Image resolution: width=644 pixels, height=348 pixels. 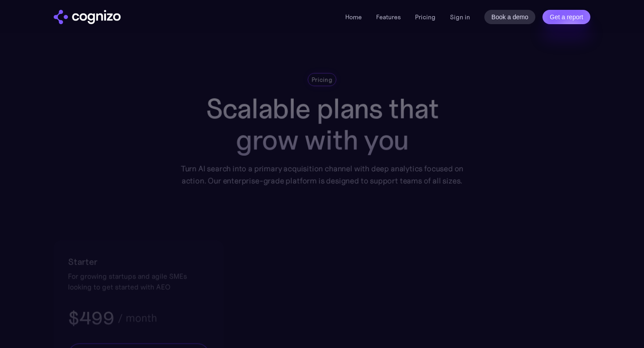 What do you see at coordinates (137, 318) in the screenshot?
I see `div: / month` at bounding box center [137, 318].